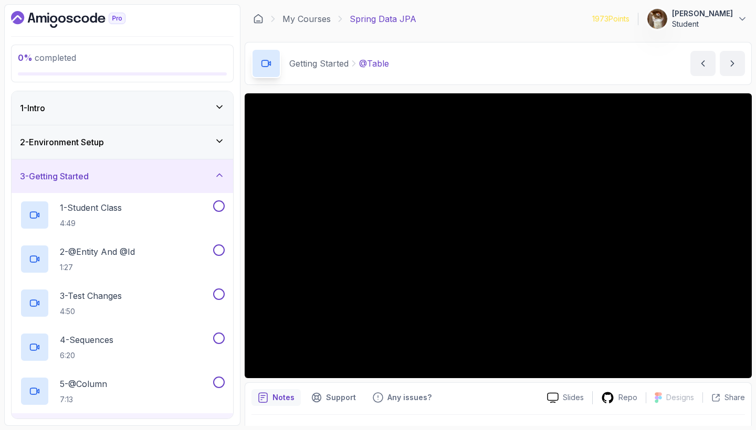 The width and height of the screenshot is (756, 430). What do you see at coordinates (610, 19) in the screenshot?
I see `p: 1973 Points` at bounding box center [610, 19].